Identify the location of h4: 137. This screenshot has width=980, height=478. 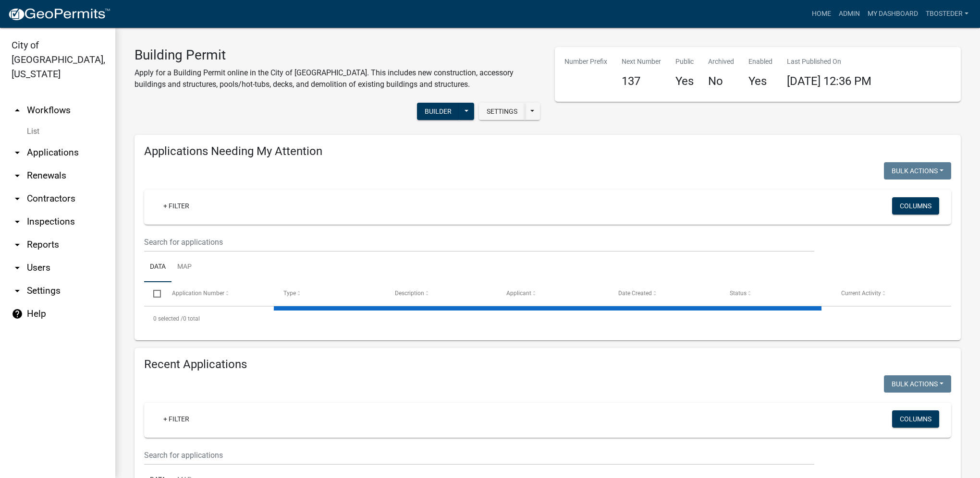
(641, 81).